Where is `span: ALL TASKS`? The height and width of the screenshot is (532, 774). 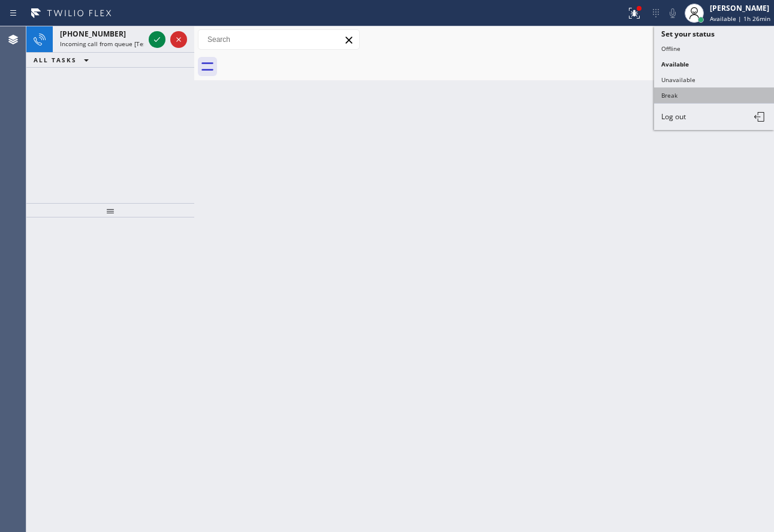
span: ALL TASKS is located at coordinates (55, 60).